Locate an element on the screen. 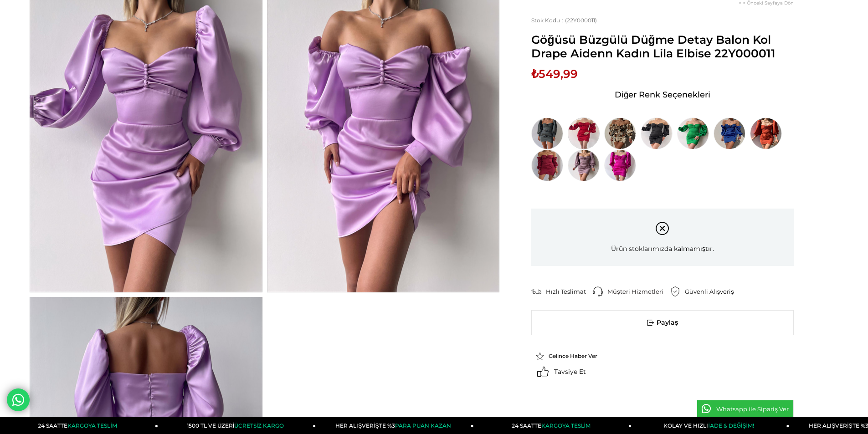  img: call-center.png is located at coordinates (598, 291).